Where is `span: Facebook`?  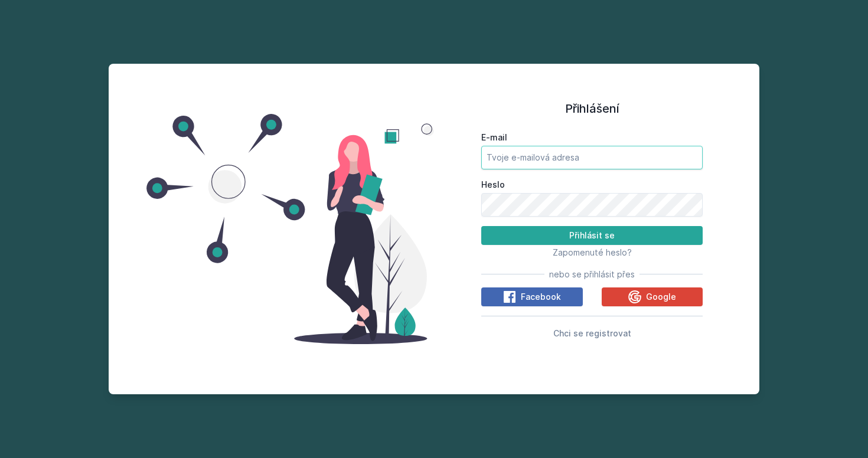
span: Facebook is located at coordinates (540, 297).